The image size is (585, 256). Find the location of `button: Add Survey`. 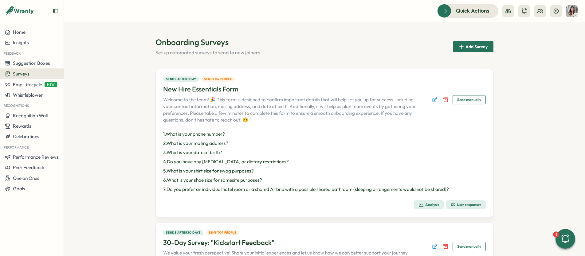

button: Add Survey is located at coordinates (473, 47).